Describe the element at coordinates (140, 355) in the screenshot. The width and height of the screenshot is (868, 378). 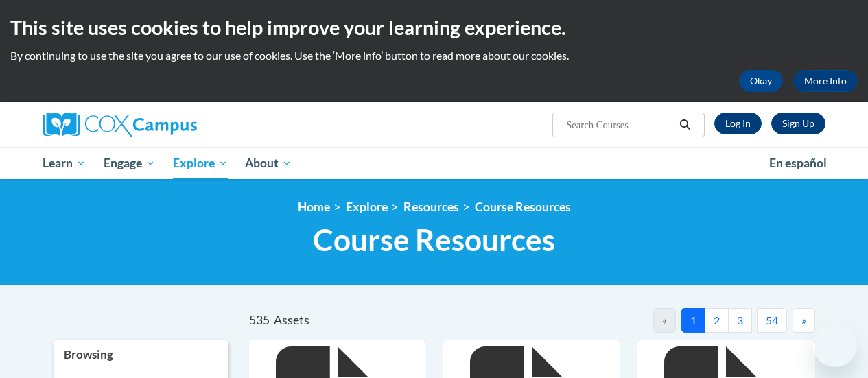
I see `h3: Browsing` at that location.